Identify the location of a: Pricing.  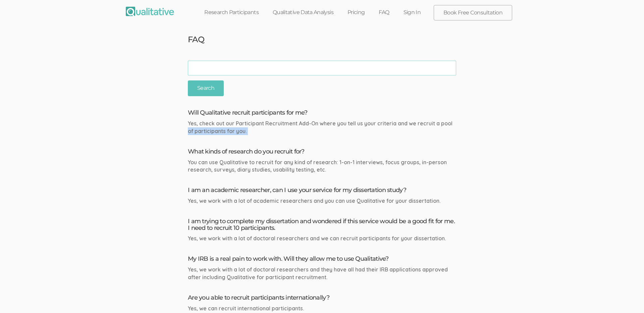
(356, 13).